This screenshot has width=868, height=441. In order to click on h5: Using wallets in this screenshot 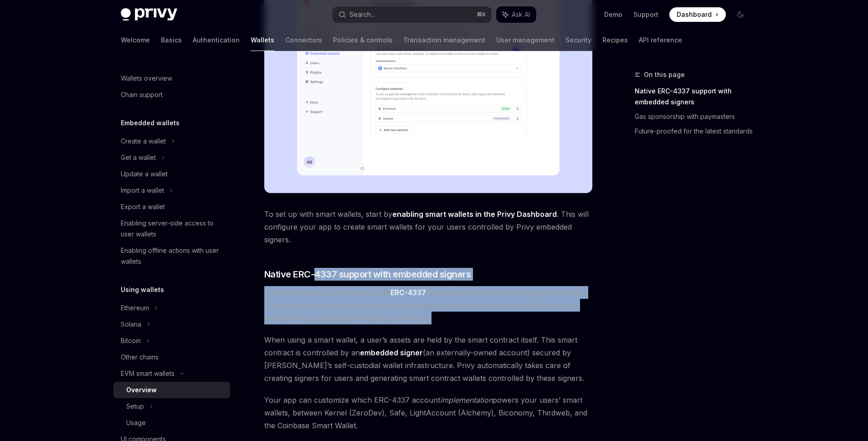, I will do `click(143, 290)`.